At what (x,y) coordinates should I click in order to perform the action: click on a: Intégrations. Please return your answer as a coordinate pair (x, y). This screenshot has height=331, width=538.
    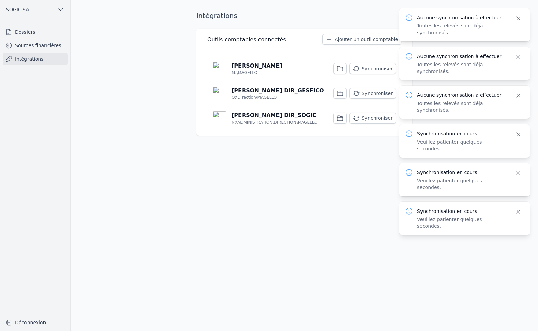
    Looking at the image, I should click on (35, 59).